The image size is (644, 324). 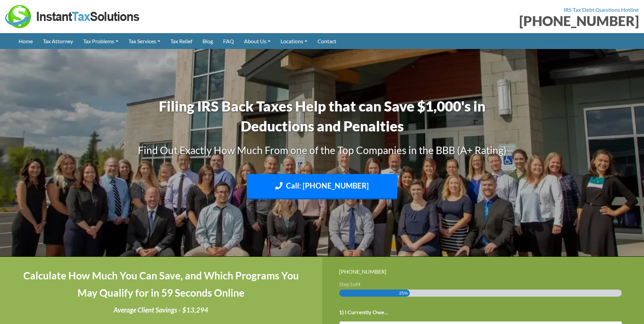 What do you see at coordinates (327, 41) in the screenshot?
I see `a: Contact` at bounding box center [327, 41].